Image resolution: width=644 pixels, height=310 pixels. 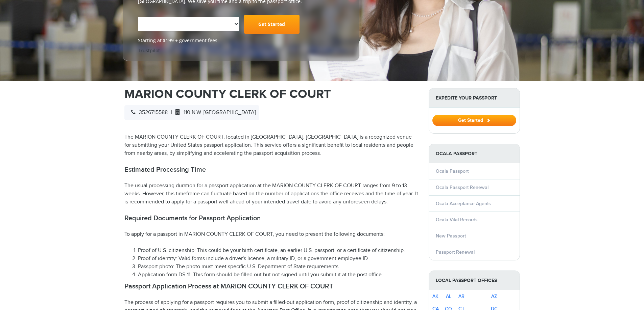 I want to click on li: Proof of U.S. citizenship: This could be your birth certificate, an earlier U.S. passport, or a c..., so click(x=279, y=251).